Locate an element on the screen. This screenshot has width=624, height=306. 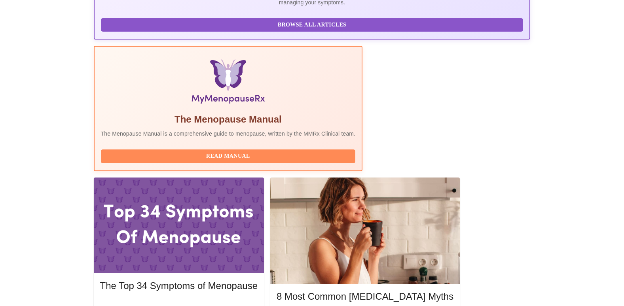
span: Read Manual is located at coordinates (228, 156).